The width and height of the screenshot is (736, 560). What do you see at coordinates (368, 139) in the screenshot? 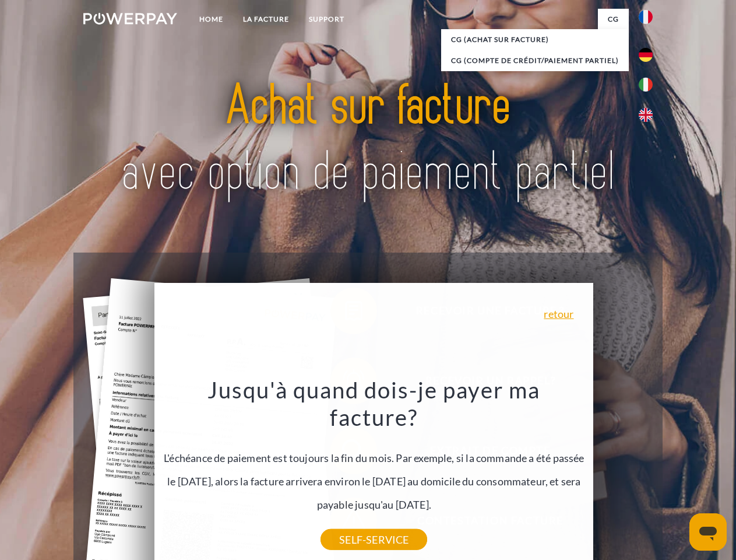
I see `img: title-powerpay_fr.svg` at bounding box center [368, 139].